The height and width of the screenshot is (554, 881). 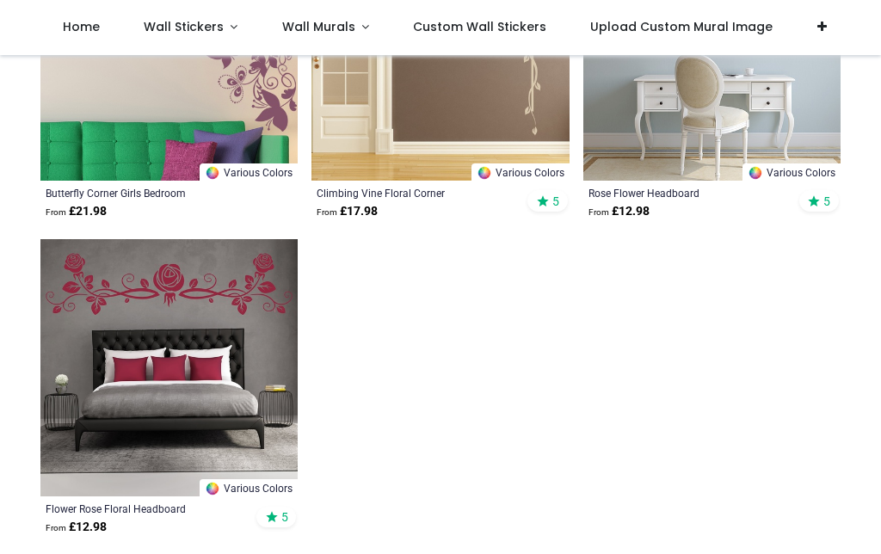 What do you see at coordinates (688, 193) in the screenshot?
I see `div: Rose Flower Headboard` at bounding box center [688, 193].